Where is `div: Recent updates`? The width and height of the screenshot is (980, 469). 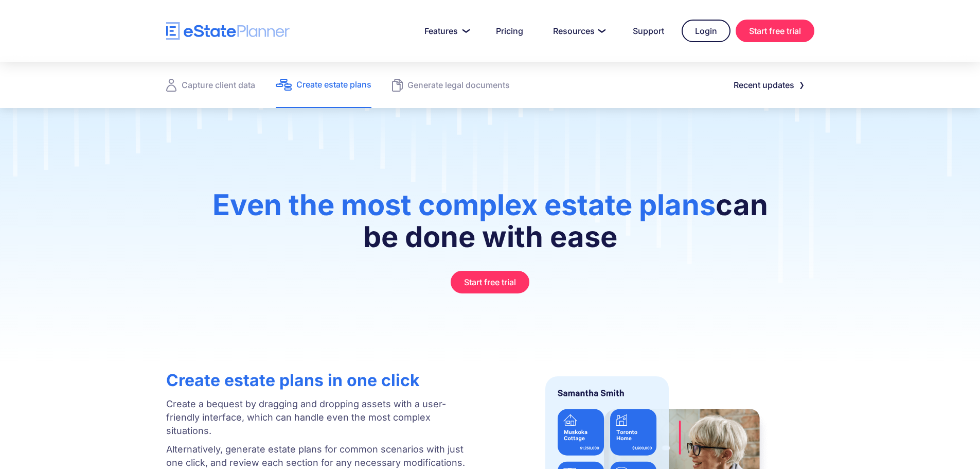 div: Recent updates is located at coordinates (764, 85).